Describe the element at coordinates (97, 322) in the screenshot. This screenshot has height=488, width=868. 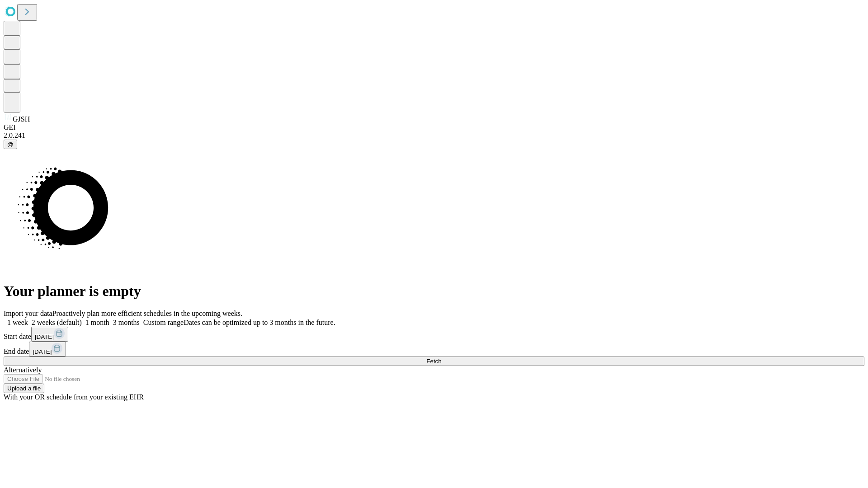
I see `span: 1 month` at that location.